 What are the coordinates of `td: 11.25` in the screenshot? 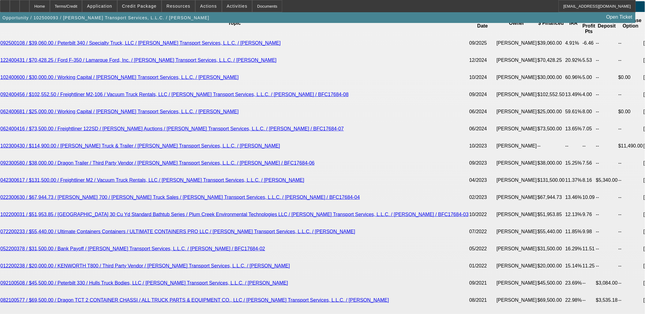 It's located at (589, 266).